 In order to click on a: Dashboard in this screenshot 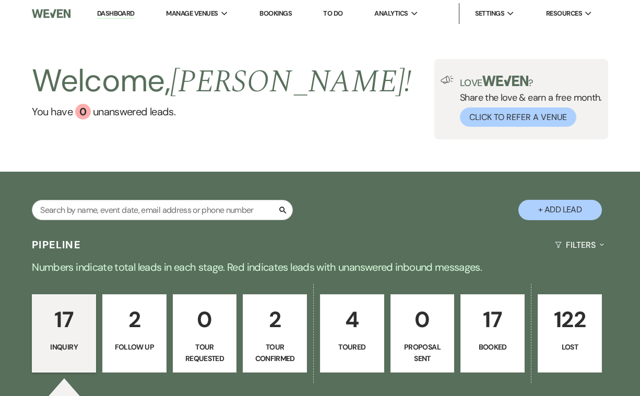, I will do `click(116, 14)`.